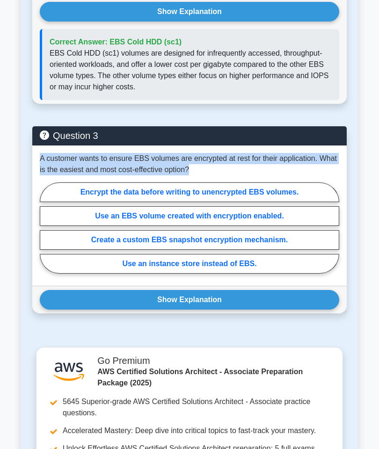  What do you see at coordinates (191, 70) in the screenshot?
I see `p: EBS Cold HDD (sc1) volumes are designed for infrequently accessed, throughput-oriented workloads,...` at bounding box center [191, 70].